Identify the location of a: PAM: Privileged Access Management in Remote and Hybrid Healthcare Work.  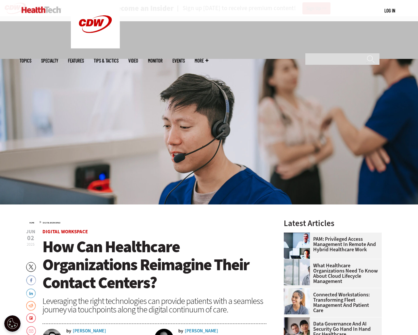
(331, 244).